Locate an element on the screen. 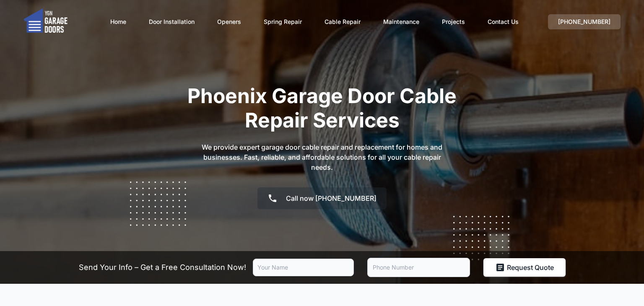 Image resolution: width=644 pixels, height=306 pixels. img: logo is located at coordinates (46, 22).